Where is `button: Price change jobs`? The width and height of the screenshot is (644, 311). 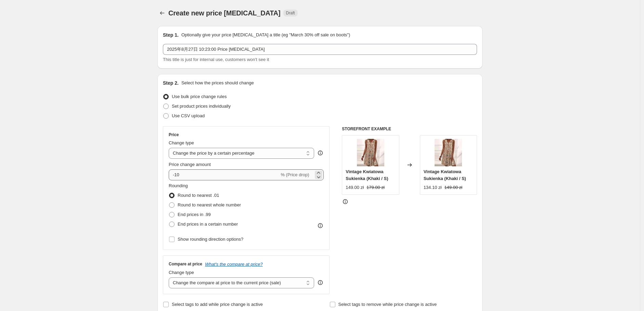
button: Price change jobs is located at coordinates (162, 13).